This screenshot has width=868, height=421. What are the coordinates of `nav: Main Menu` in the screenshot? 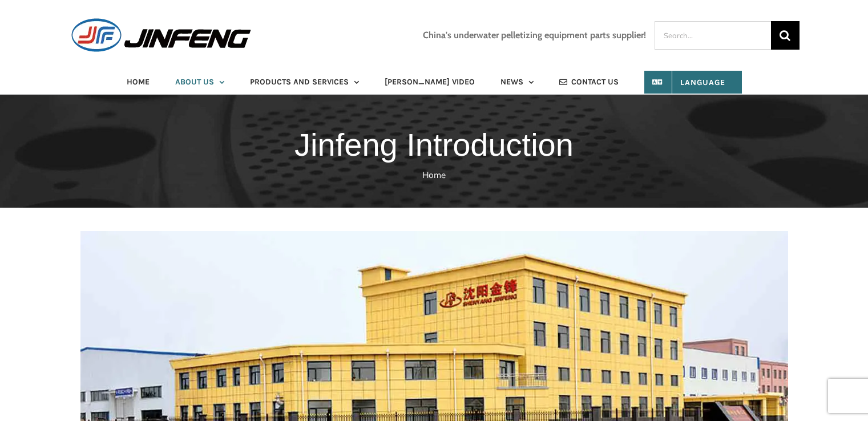 It's located at (434, 82).